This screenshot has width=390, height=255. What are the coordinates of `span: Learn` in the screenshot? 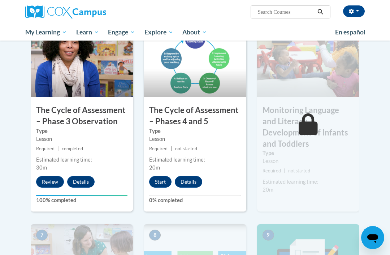 It's located at (87, 32).